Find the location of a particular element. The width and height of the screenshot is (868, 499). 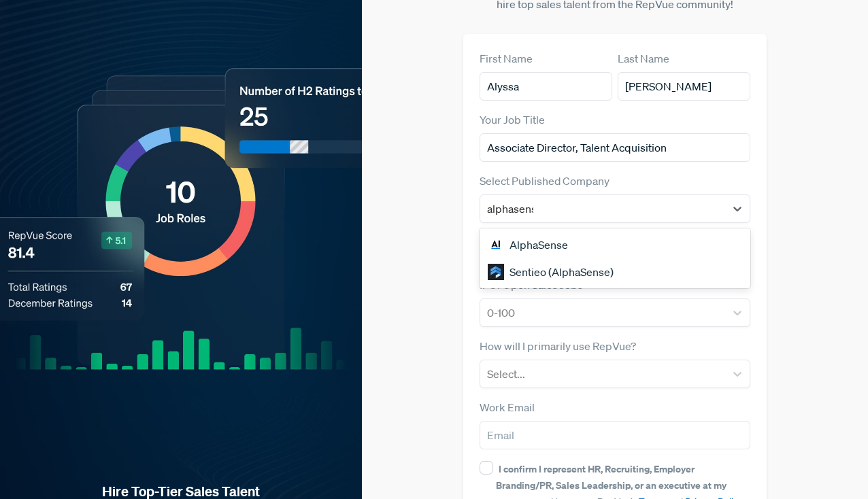

img: AlphaSense is located at coordinates (496, 245).